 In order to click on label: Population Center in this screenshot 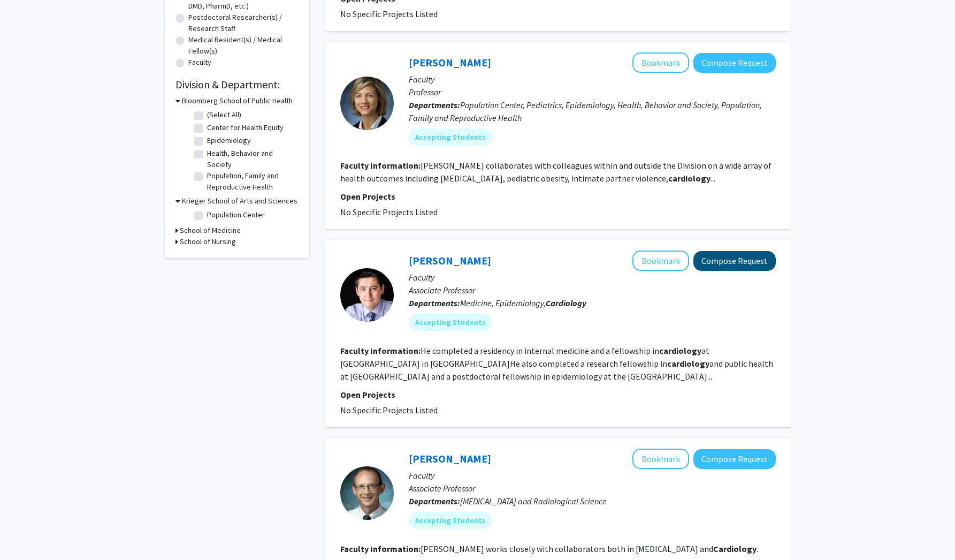, I will do `click(236, 215)`.